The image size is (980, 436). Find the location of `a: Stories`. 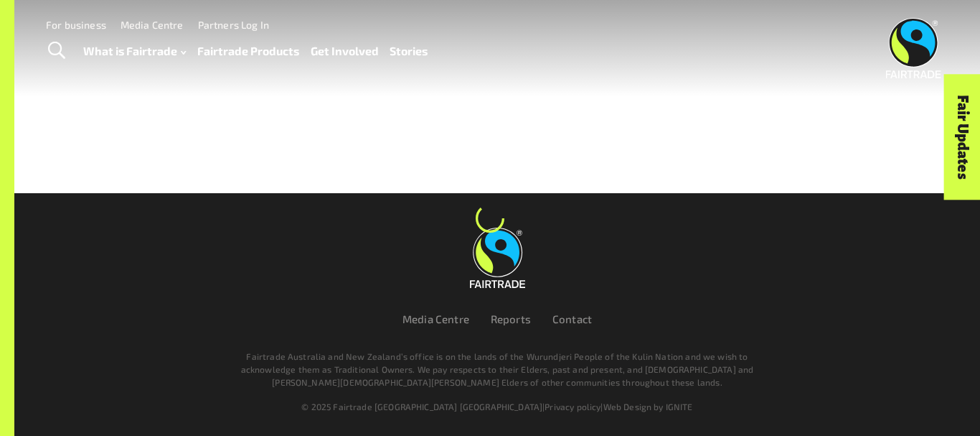

a: Stories is located at coordinates (408, 51).